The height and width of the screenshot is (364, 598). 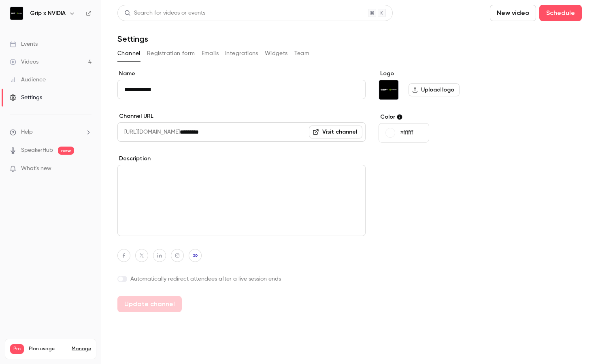 What do you see at coordinates (242, 53) in the screenshot?
I see `button: Integrations` at bounding box center [242, 53].